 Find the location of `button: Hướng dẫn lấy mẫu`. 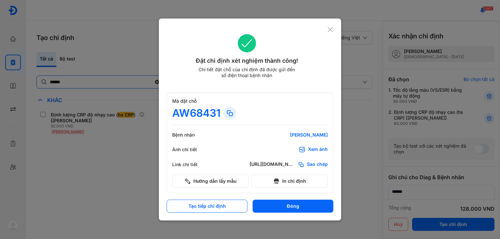

button: Hướng dẫn lấy mẫu is located at coordinates (210, 181).